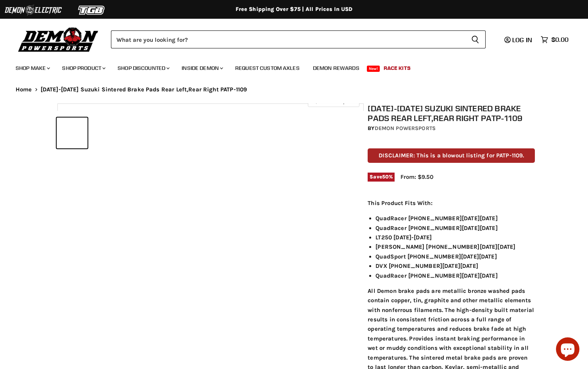 This screenshot has width=588, height=369. What do you see at coordinates (522, 40) in the screenshot?
I see `span: Log in` at bounding box center [522, 40].